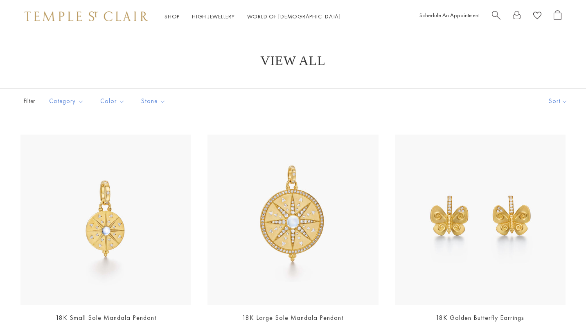 This screenshot has width=586, height=326. What do you see at coordinates (66, 101) in the screenshot?
I see `button: Category` at bounding box center [66, 101].